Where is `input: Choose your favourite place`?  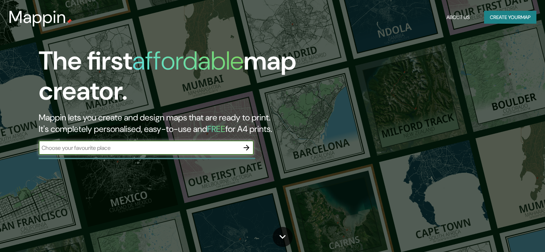 input: Choose your favourite place is located at coordinates (139, 148).